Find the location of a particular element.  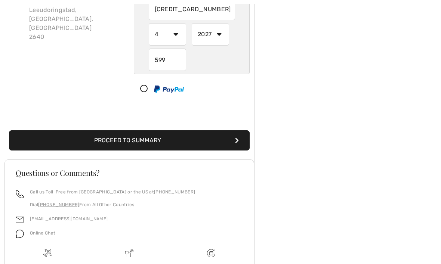

img: chat is located at coordinates (20, 234).